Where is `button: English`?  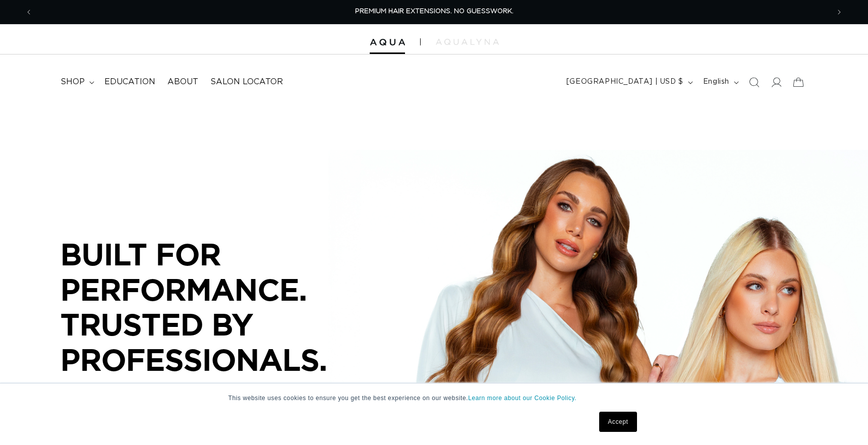
button: English is located at coordinates (720, 82).